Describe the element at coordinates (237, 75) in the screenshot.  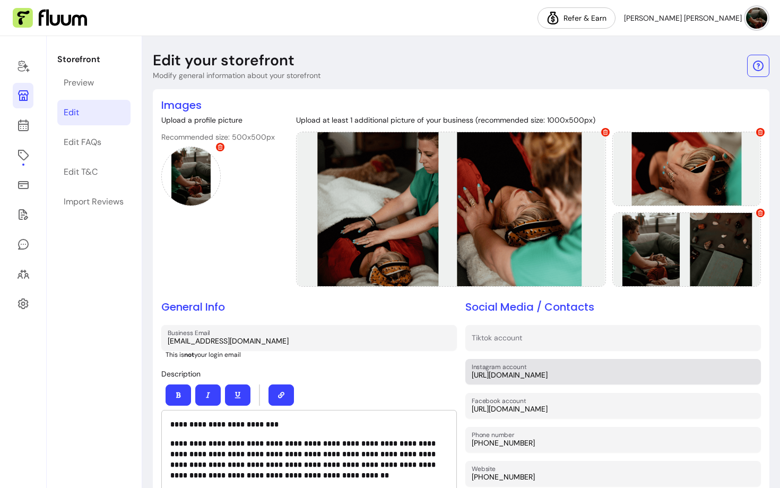
I see `p: Modify general information about your storefront` at that location.